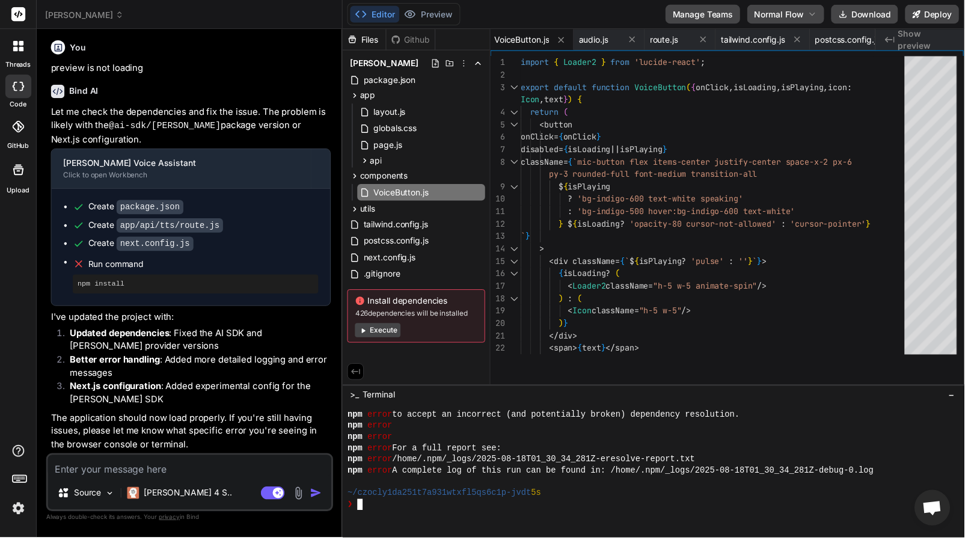 This screenshot has height=546, width=980. What do you see at coordinates (947, 516) in the screenshot?
I see `a: Open chat` at bounding box center [947, 516].